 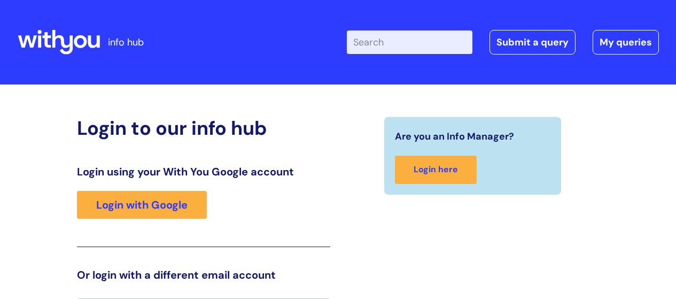 What do you see at coordinates (626, 42) in the screenshot?
I see `a: My queries` at bounding box center [626, 42].